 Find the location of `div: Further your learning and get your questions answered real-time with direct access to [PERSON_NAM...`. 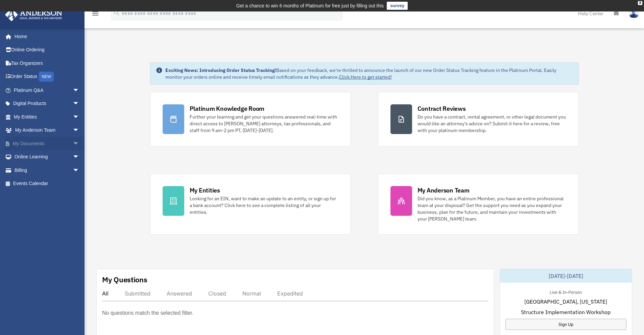

div: Further your learning and get your questions answered real-time with direct access to [PERSON_NAM... is located at coordinates (264, 124).